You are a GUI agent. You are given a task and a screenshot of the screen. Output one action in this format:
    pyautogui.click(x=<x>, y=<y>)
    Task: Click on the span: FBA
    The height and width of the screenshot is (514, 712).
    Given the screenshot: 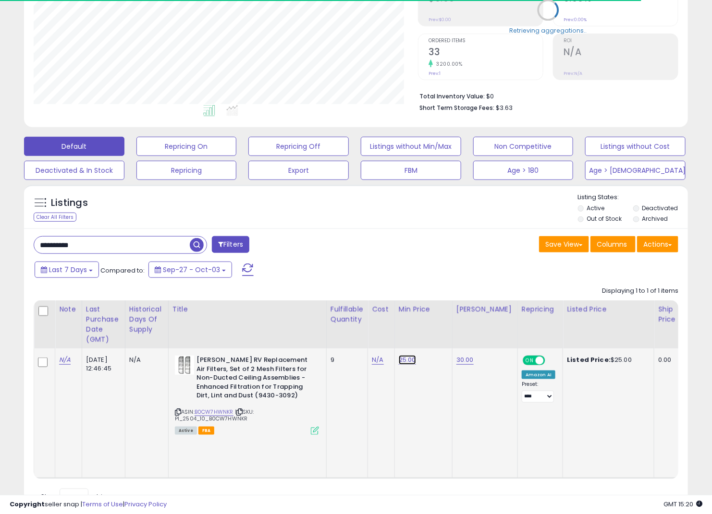 What is the action you would take?
    pyautogui.click(x=206, y=431)
    